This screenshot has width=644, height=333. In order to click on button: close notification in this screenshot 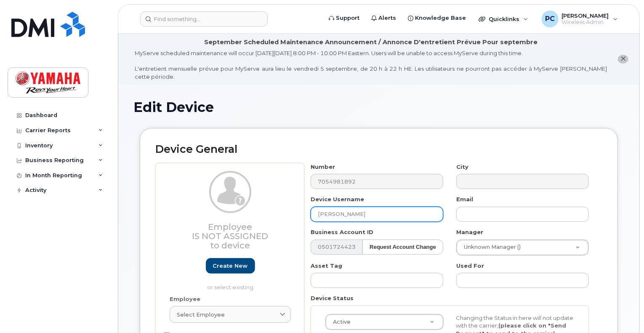, I will do `click(623, 59)`.